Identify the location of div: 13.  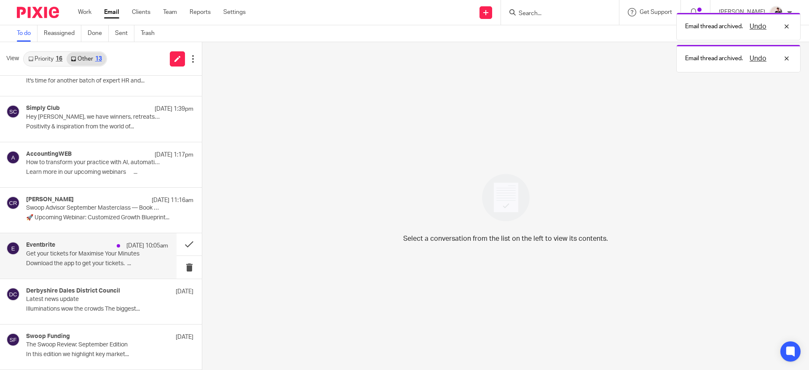
(99, 59).